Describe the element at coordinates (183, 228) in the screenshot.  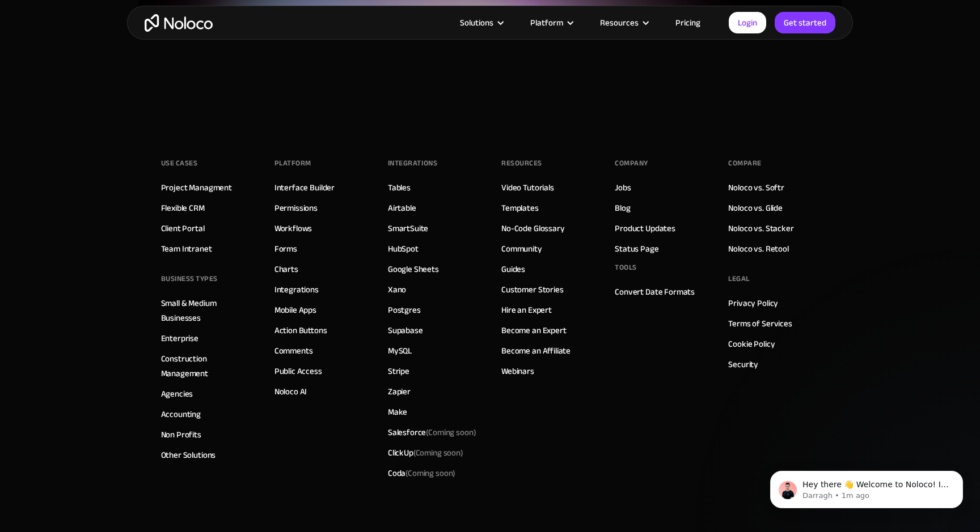
I see `a: Client Portal` at that location.